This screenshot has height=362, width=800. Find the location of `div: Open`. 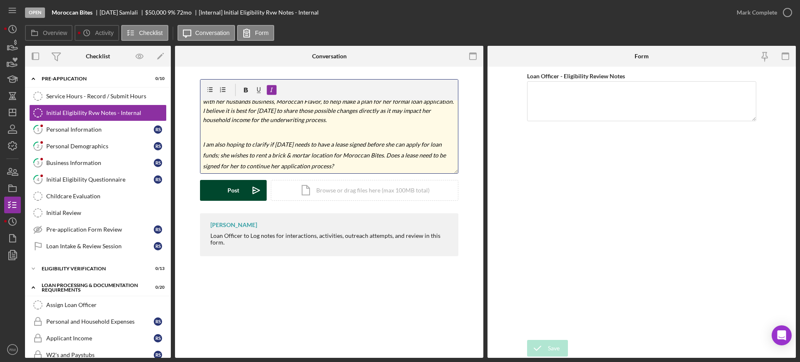

div: Open is located at coordinates (35, 13).